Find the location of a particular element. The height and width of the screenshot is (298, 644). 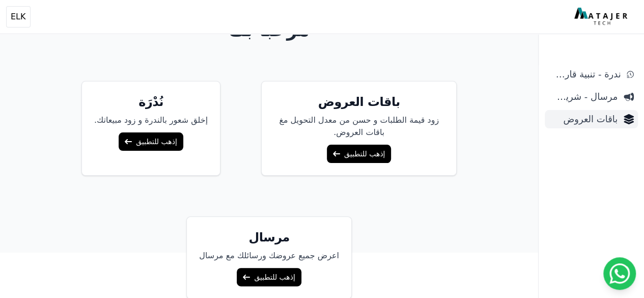

p: زود قيمة الطلبات و حسن من معدل التحويل مغ باقات العروض. is located at coordinates (359, 127).